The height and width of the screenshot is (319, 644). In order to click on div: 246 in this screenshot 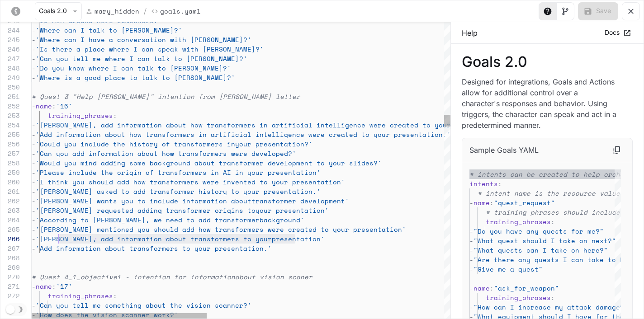, I will do `click(10, 49)`.